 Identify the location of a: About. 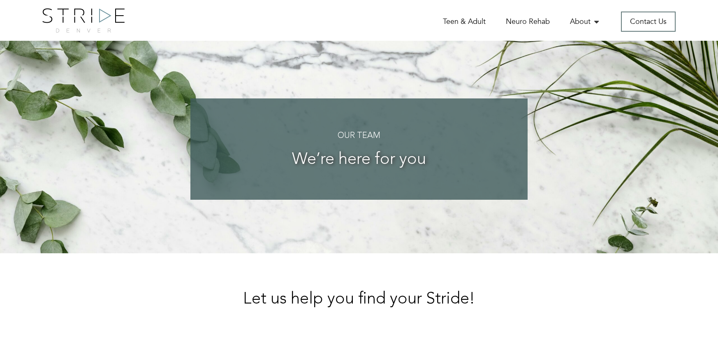
(585, 21).